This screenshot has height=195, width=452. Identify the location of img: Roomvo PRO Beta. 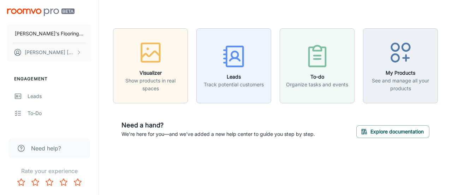
(41, 12).